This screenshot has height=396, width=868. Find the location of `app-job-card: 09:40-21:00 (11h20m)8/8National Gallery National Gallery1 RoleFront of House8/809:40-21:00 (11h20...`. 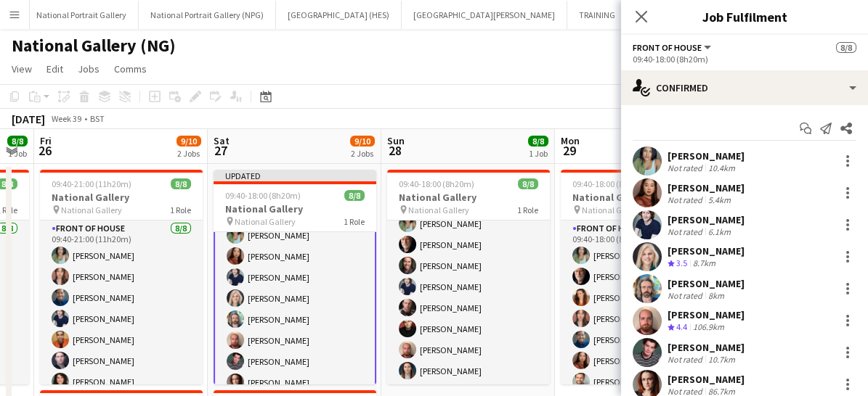

app-job-card: 09:40-21:00 (11h20m)8/8National Gallery National Gallery1 RoleFront of House8/809:40-21:00 (11h20... is located at coordinates (121, 277).